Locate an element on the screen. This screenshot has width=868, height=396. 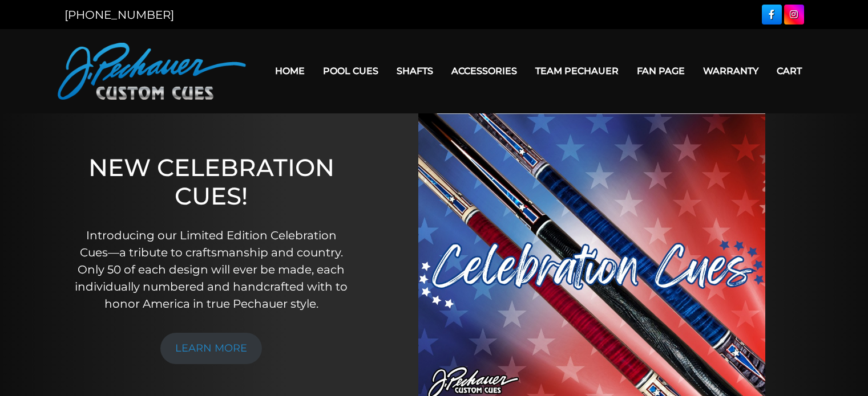
img: Pechauer Custom Cues is located at coordinates (152, 72).